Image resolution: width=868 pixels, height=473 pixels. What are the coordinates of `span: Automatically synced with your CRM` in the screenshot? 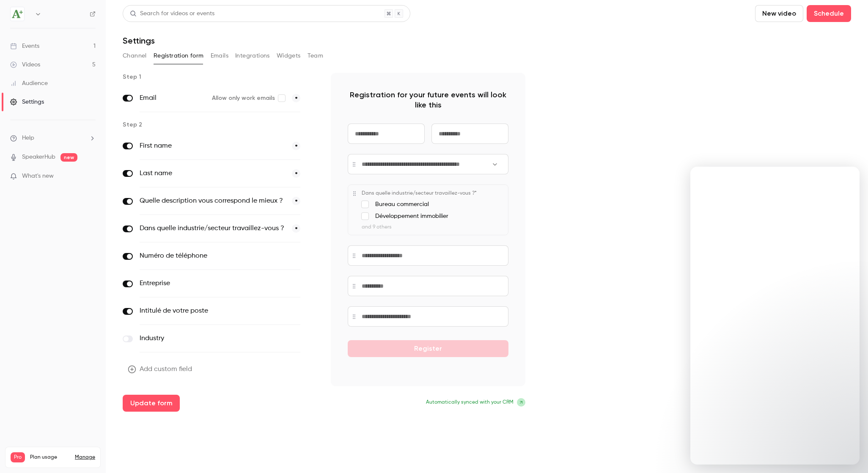 It's located at (470, 402).